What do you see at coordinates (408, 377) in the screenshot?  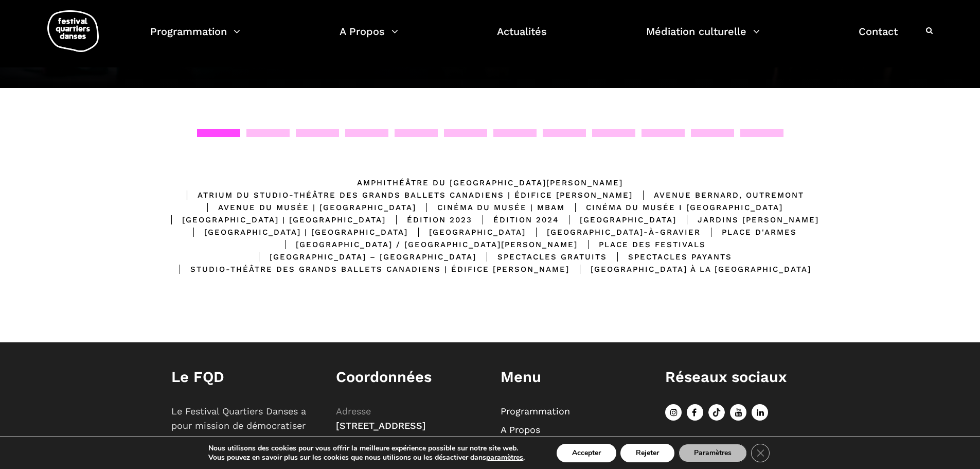 I see `h1: Coordonnées` at bounding box center [408, 377].